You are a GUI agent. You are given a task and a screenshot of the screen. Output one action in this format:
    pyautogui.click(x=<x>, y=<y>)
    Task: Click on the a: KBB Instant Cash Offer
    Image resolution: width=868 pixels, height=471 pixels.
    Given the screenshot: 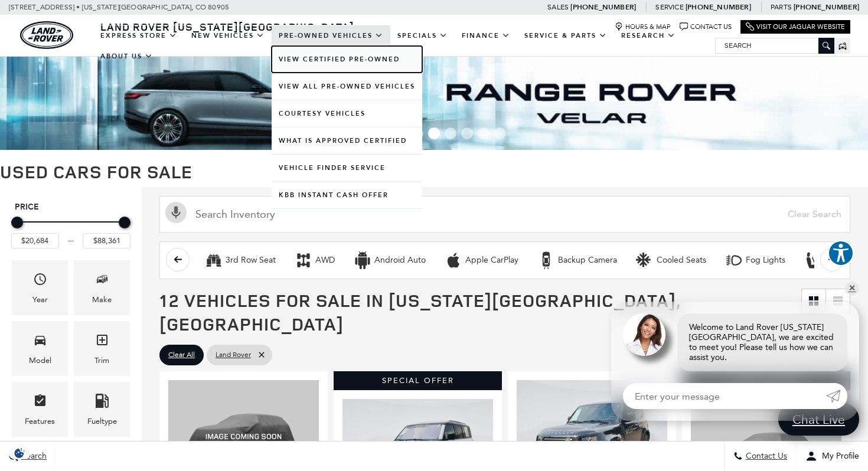 What is the action you would take?
    pyautogui.click(x=347, y=195)
    